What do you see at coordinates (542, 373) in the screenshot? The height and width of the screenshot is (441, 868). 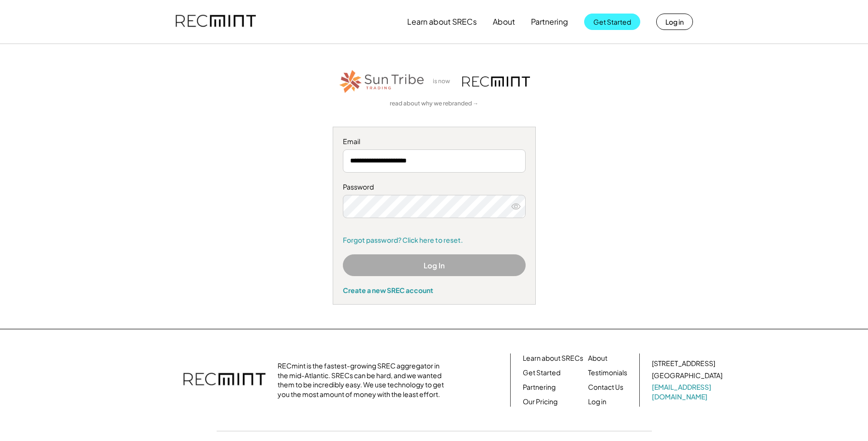 I see `a: Get Started` at bounding box center [542, 373].